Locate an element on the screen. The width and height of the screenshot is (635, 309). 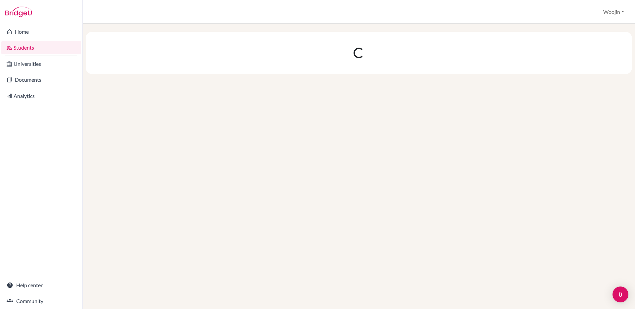
a: Help center is located at coordinates (41, 285).